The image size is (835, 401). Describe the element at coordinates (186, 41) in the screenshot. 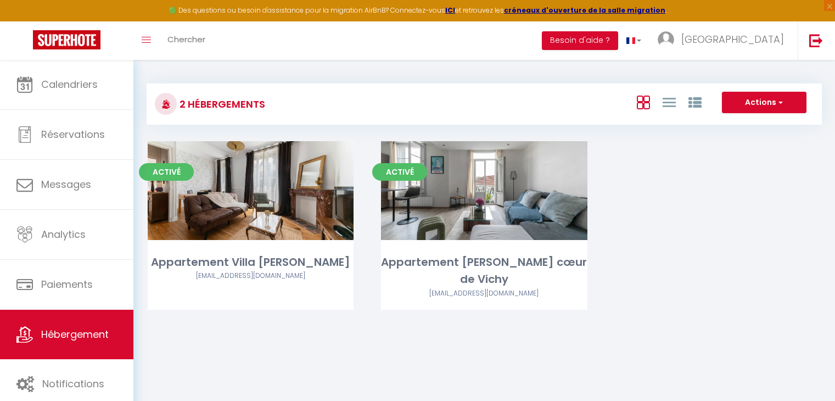

I see `a: Chercher` at that location.